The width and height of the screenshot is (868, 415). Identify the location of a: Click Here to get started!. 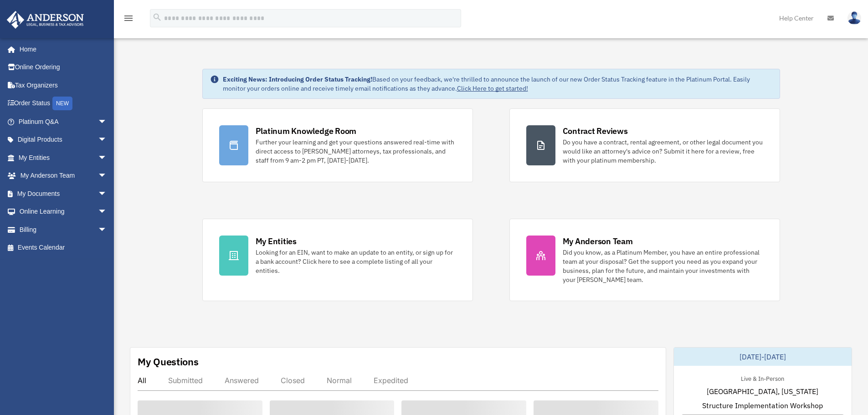
(492, 89).